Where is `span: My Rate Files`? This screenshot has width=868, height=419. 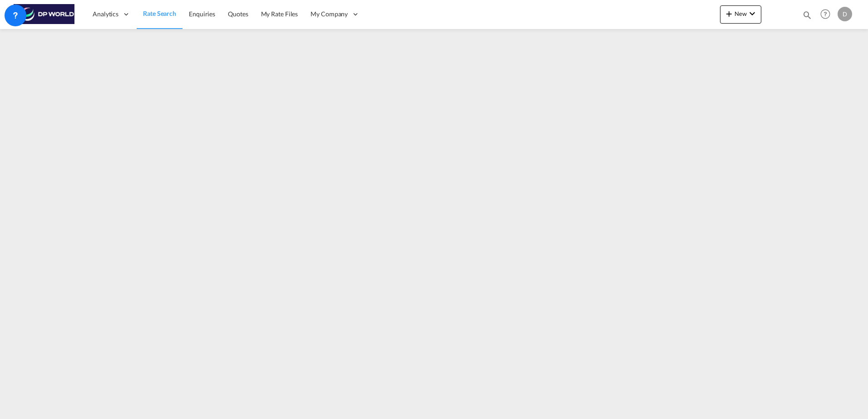
span: My Rate Files is located at coordinates (279, 13).